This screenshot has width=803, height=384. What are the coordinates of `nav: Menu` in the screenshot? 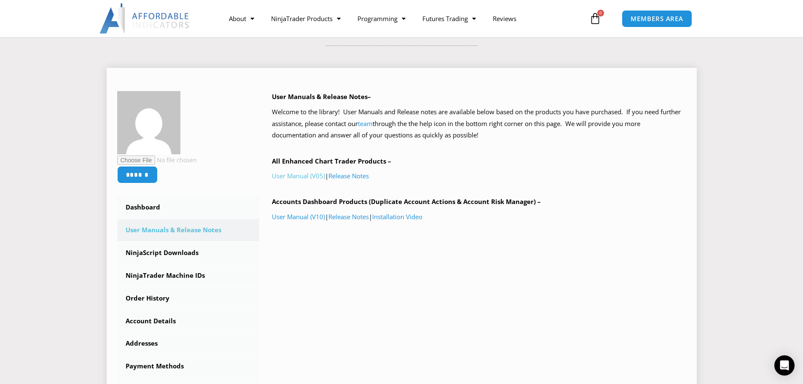 It's located at (404, 19).